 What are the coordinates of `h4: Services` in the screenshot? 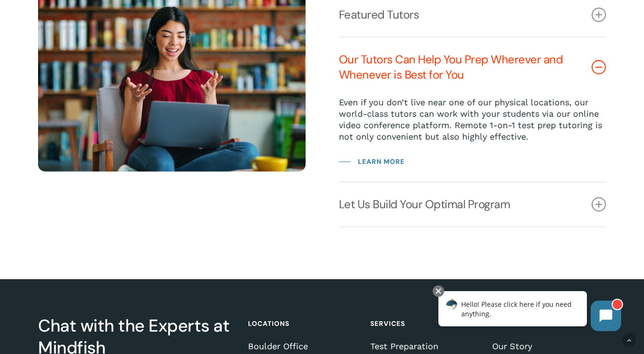 It's located at (426, 324).